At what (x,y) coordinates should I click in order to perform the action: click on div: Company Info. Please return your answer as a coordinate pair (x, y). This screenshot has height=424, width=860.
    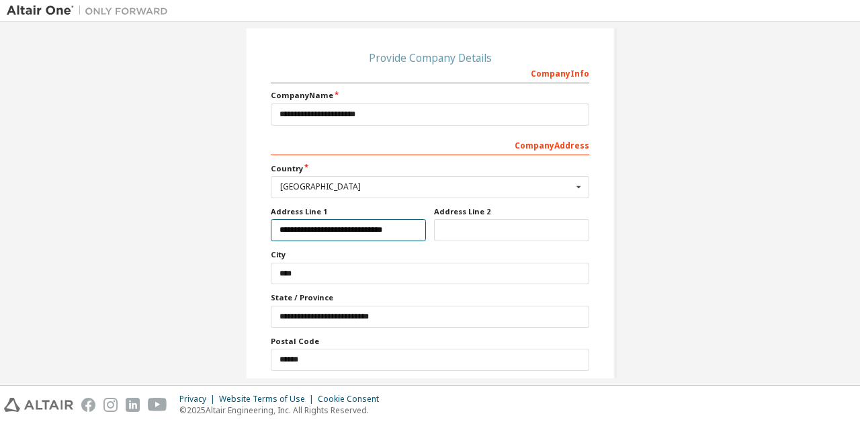
    Looking at the image, I should click on (430, 73).